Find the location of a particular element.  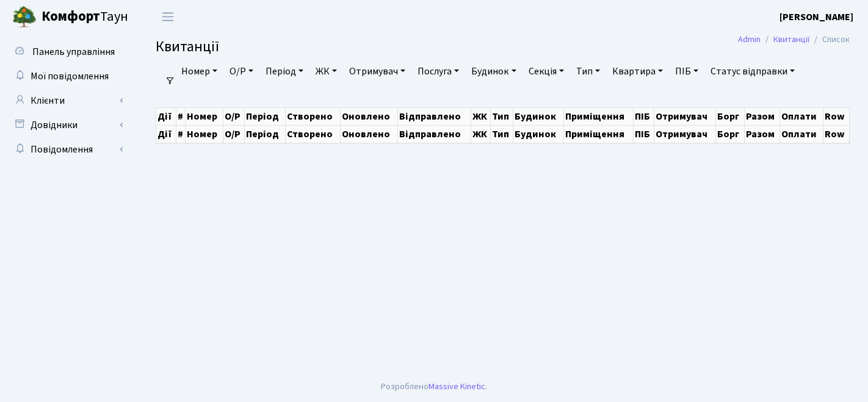

span: Панель управління is located at coordinates (73, 52).